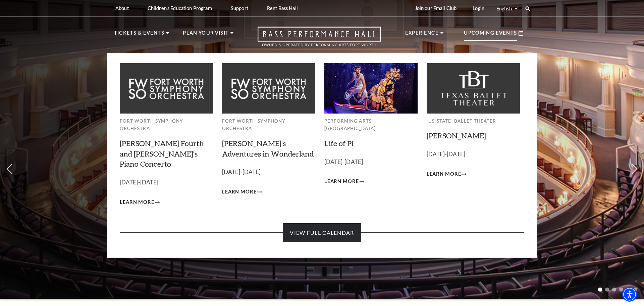  What do you see at coordinates (139, 35) in the screenshot?
I see `p: Tickets & Events` at bounding box center [139, 35].